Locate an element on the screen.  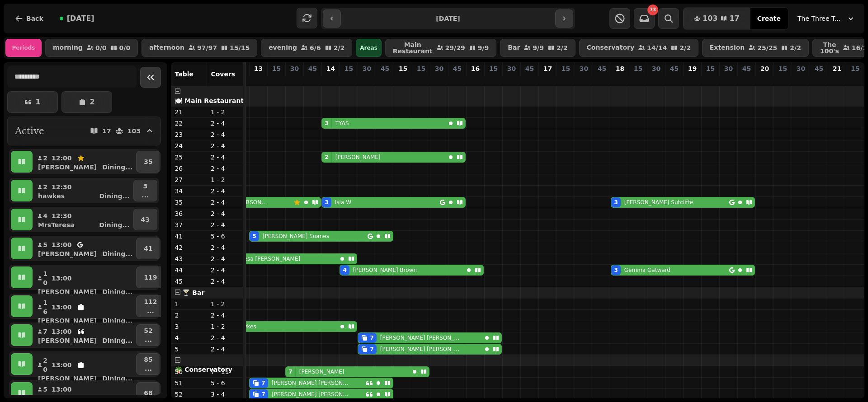
div: Areas is located at coordinates (368, 48).